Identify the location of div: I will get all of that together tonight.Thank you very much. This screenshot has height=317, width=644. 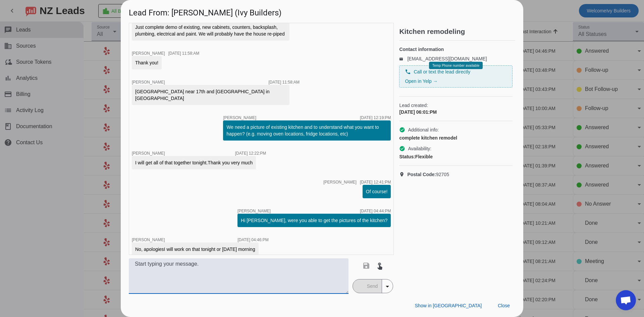
(194, 163).